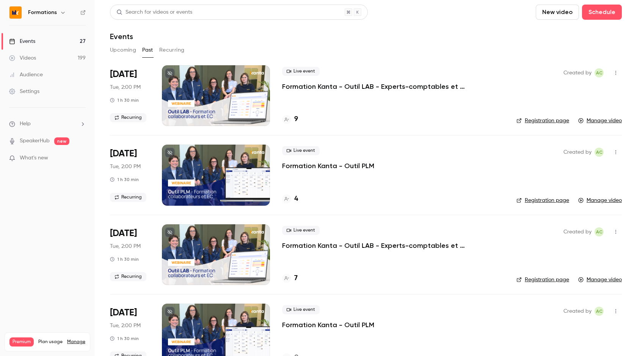 The width and height of the screenshot is (637, 356). What do you see at coordinates (557, 12) in the screenshot?
I see `button: New video` at bounding box center [557, 12].